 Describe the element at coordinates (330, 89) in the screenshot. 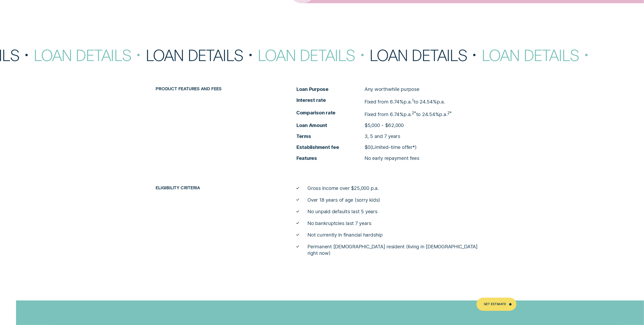

I see `span: Loan Purpose` at that location.